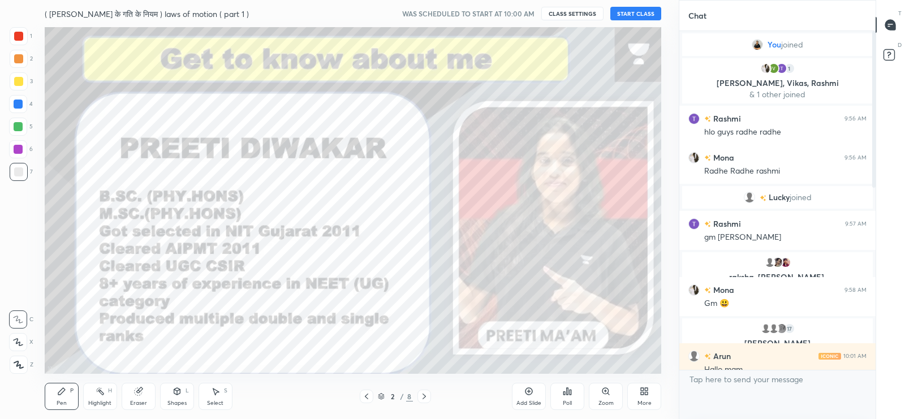 Image resolution: width=905 pixels, height=419 pixels. What do you see at coordinates (62, 403) in the screenshot?
I see `div: Pen` at bounding box center [62, 403].